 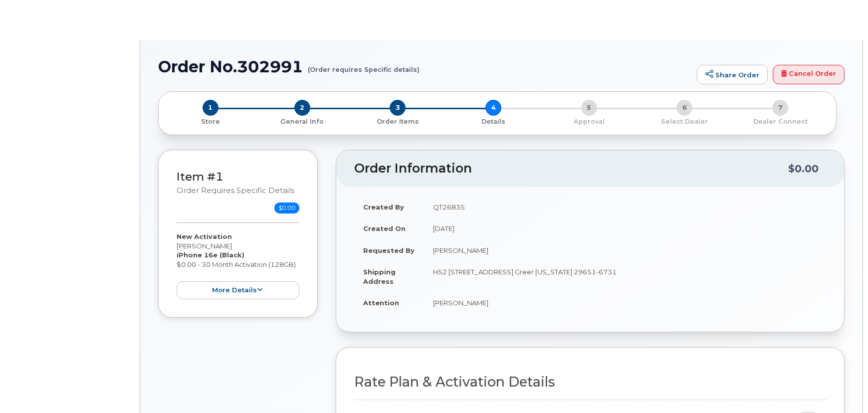 What do you see at coordinates (571, 169) in the screenshot?
I see `h2: Order Information` at bounding box center [571, 169].